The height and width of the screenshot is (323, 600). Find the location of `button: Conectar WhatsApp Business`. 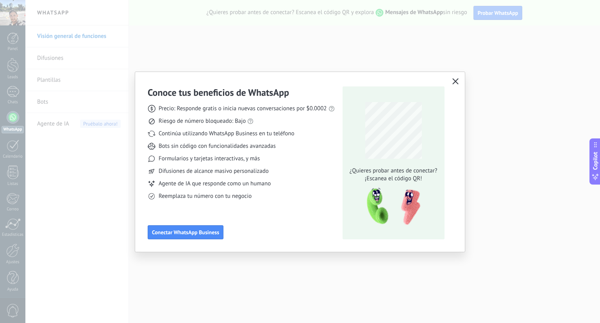

button: Conectar WhatsApp Business is located at coordinates (186, 232).